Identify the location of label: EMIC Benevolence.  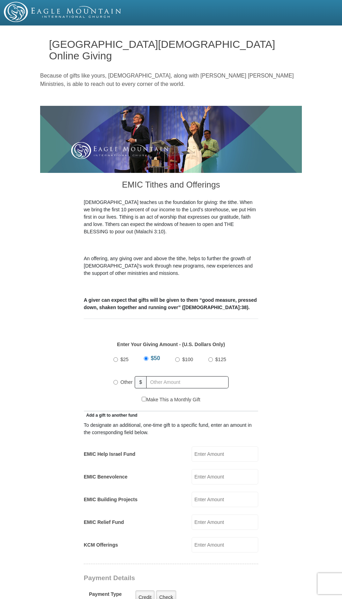
(105, 477).